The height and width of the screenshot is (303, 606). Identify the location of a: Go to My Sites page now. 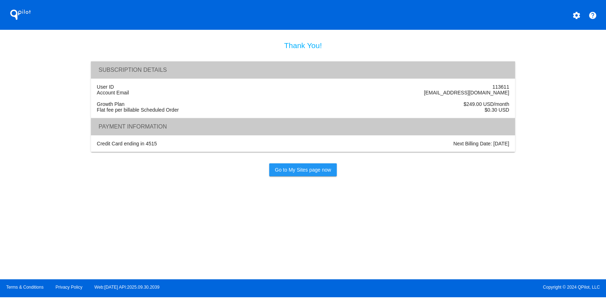
(303, 170).